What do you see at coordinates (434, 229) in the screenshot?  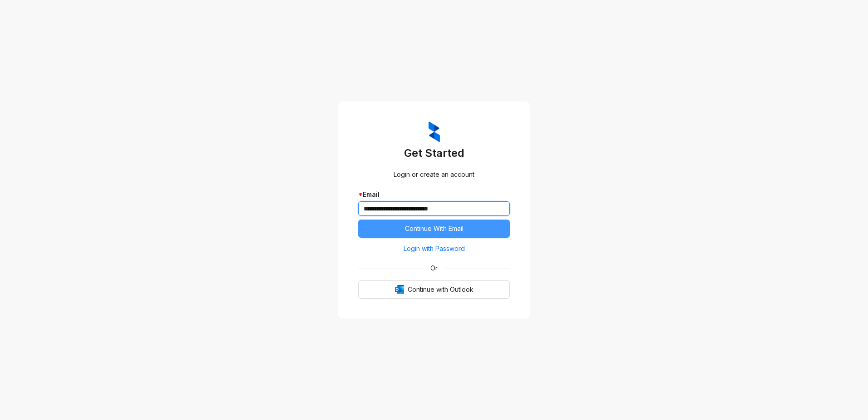 I see `button: Continue With Email` at bounding box center [434, 229].